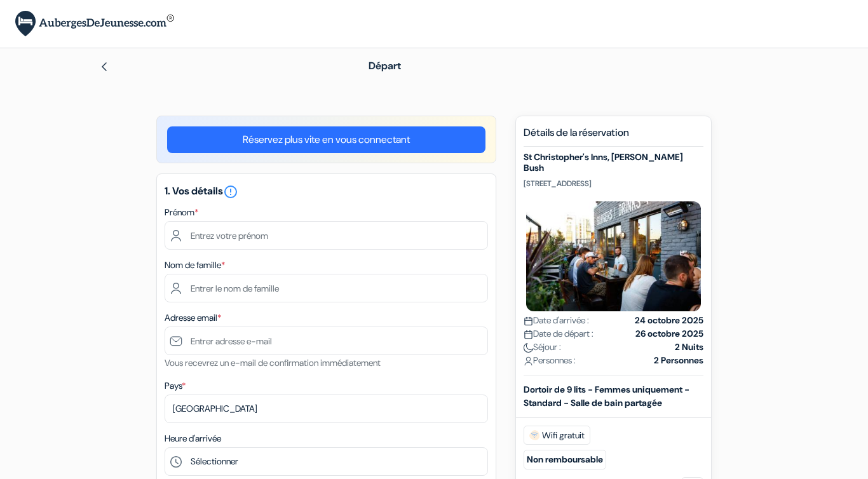 Image resolution: width=868 pixels, height=479 pixels. I want to click on h5: Détails de la réservation, so click(613, 136).